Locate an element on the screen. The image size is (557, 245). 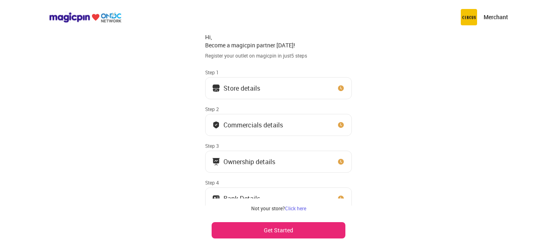
span: Not your store? is located at coordinates (268, 208).